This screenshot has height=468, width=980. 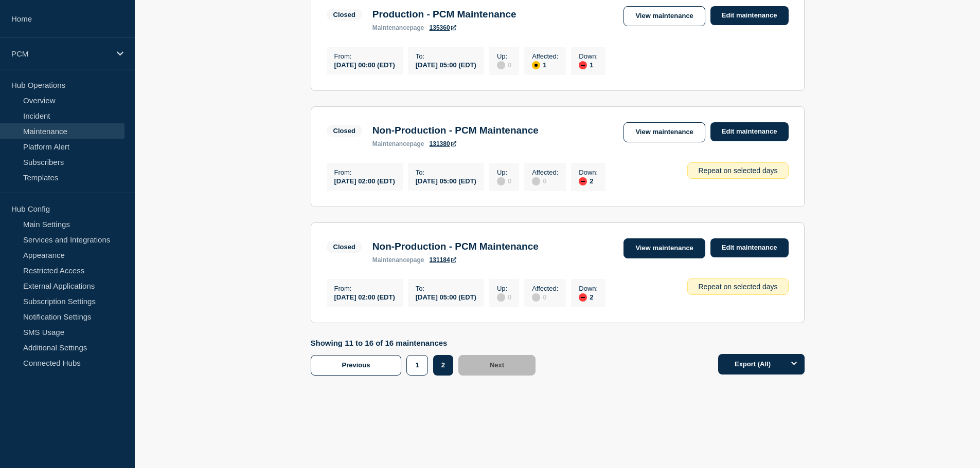 What do you see at coordinates (497, 365) in the screenshot?
I see `span: Next` at bounding box center [497, 365].